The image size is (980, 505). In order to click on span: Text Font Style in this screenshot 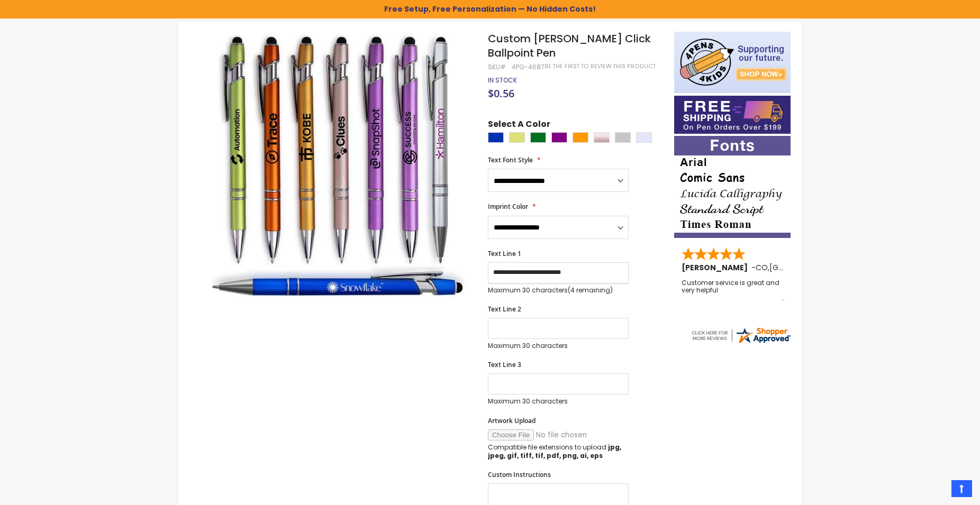, I will do `click(510, 160)`.